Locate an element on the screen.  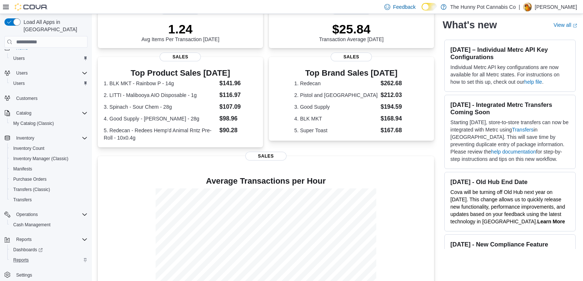
span: Inventory is located at coordinates (25, 138).